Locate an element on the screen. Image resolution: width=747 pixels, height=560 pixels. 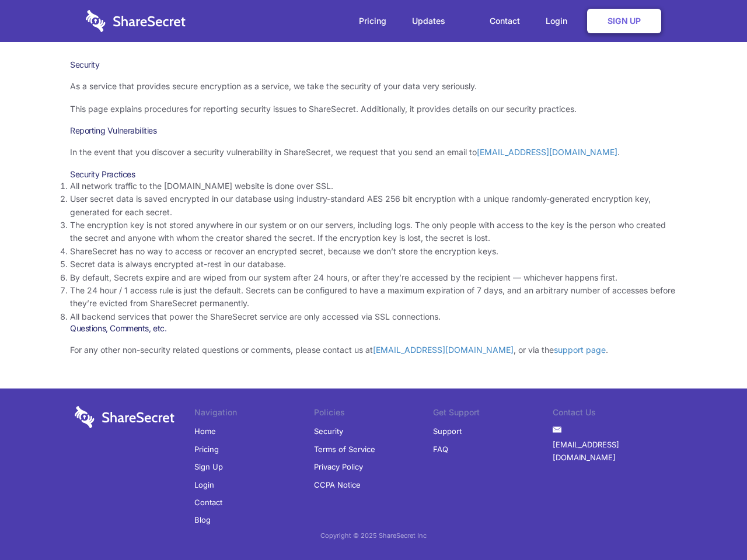
li: The 24 hour / 1 access rule is just the default. Secrets can be configured to have a maximum expi... is located at coordinates (373, 297).